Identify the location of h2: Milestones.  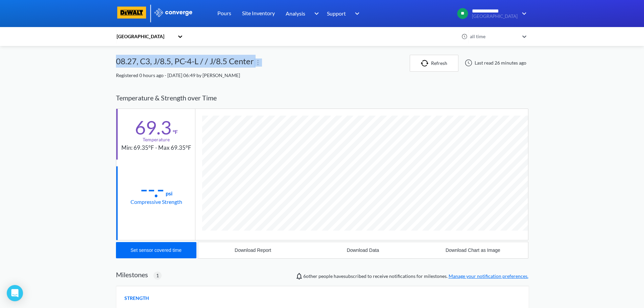
(132, 275).